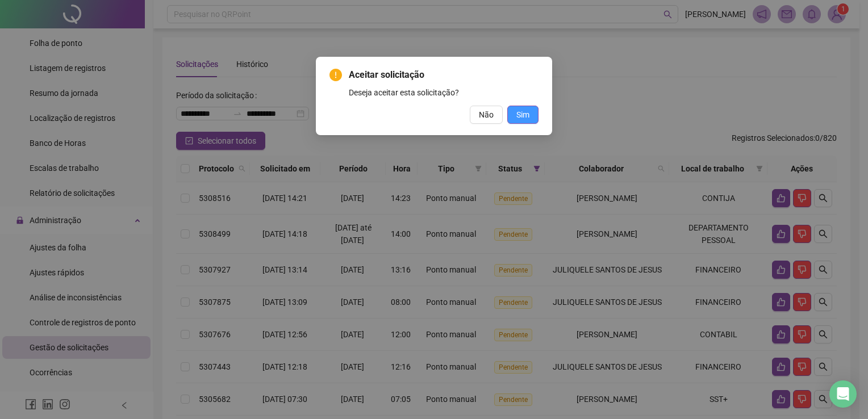  What do you see at coordinates (522, 115) in the screenshot?
I see `button: Sim` at bounding box center [522, 115].